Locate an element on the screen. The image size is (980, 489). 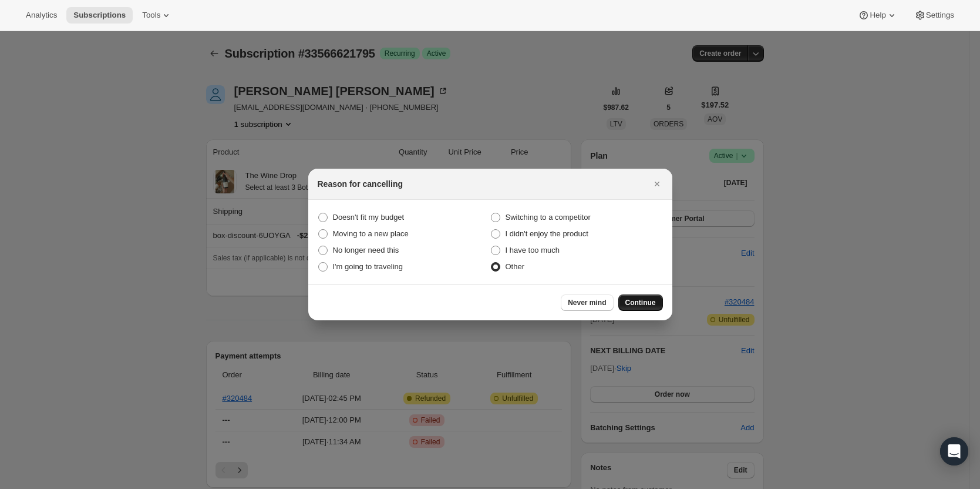
span: No longer need this is located at coordinates (366, 250).